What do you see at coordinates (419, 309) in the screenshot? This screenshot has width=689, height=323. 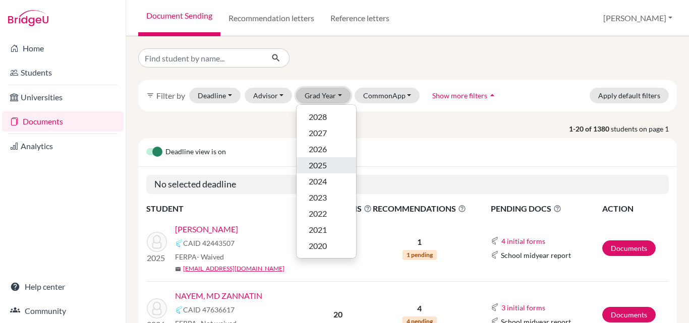 I see `p: 4` at bounding box center [419, 309].